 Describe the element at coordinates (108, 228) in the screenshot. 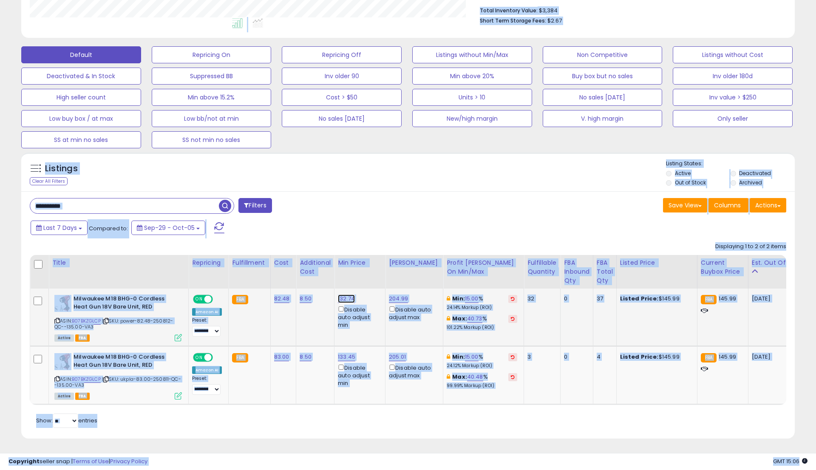

I see `span: Compared to:` at that location.